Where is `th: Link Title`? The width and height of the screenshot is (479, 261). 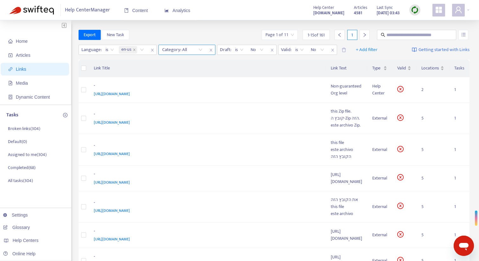 th: Link Title is located at coordinates (207, 68).